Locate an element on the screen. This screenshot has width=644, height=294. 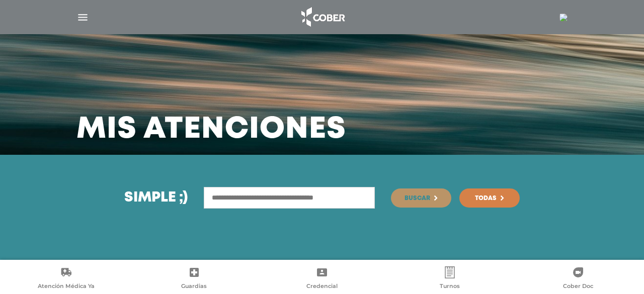
span: Credencial is located at coordinates (322, 287).